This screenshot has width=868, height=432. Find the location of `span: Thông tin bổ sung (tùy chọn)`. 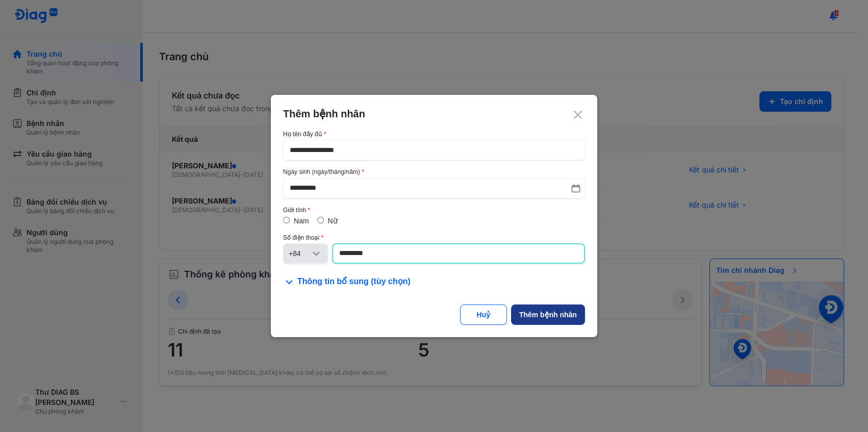

span: Thông tin bổ sung (tùy chọn) is located at coordinates (354, 282).